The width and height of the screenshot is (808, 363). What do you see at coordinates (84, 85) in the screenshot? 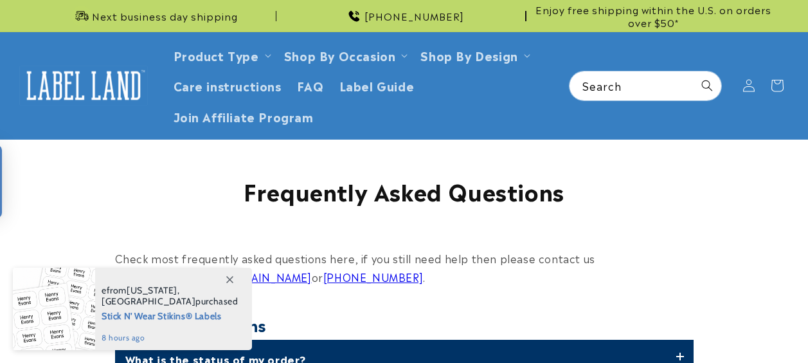
I see `a: Label Land` at bounding box center [84, 85].